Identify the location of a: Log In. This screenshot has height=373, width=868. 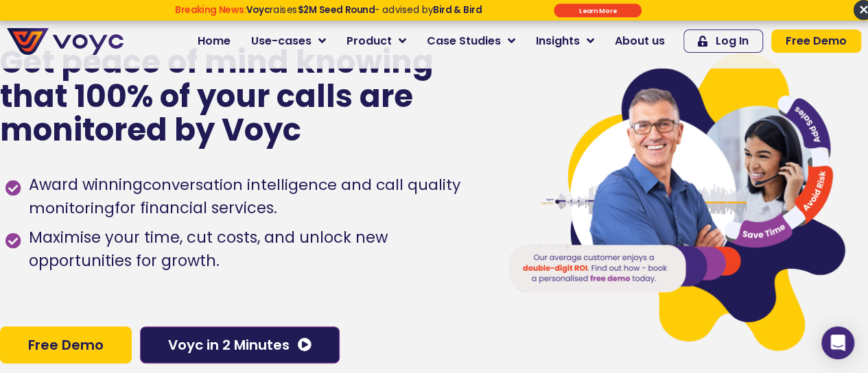
(723, 41).